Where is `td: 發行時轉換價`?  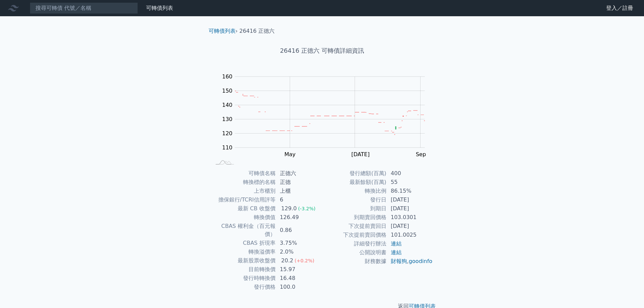 td: 發行時轉換價 is located at coordinates (243, 278).